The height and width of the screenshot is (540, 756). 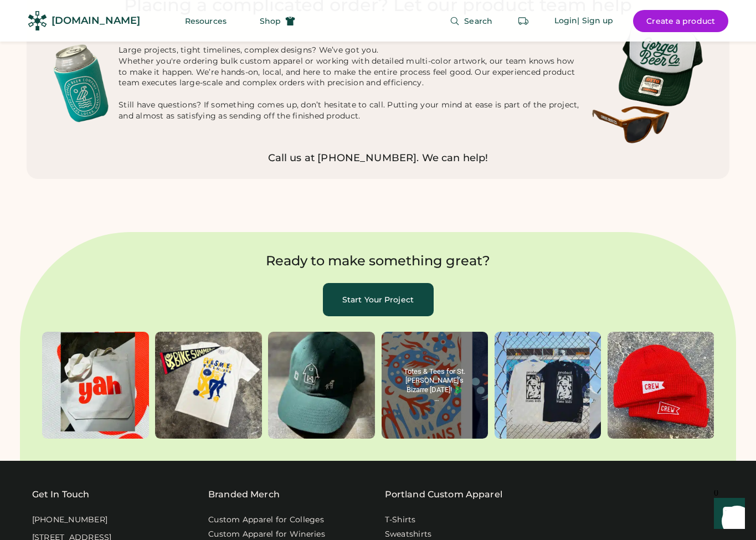 I want to click on img: Rendered Logo - Screens, so click(x=37, y=21).